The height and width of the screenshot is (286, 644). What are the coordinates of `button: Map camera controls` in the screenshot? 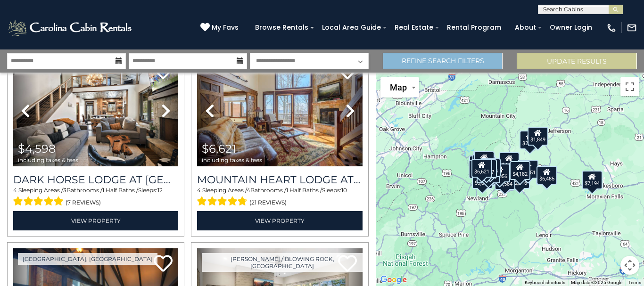 It's located at (630, 265).